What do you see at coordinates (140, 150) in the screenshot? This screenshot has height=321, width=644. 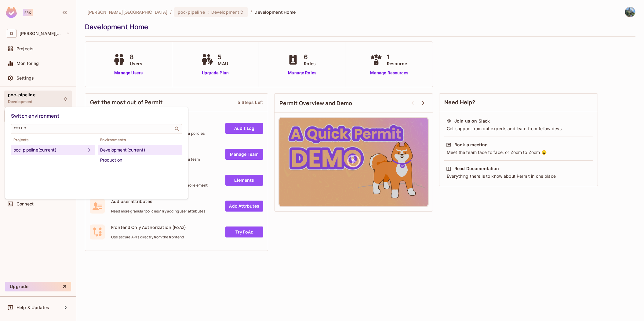 I see `div: Development (current)` at bounding box center [140, 150].